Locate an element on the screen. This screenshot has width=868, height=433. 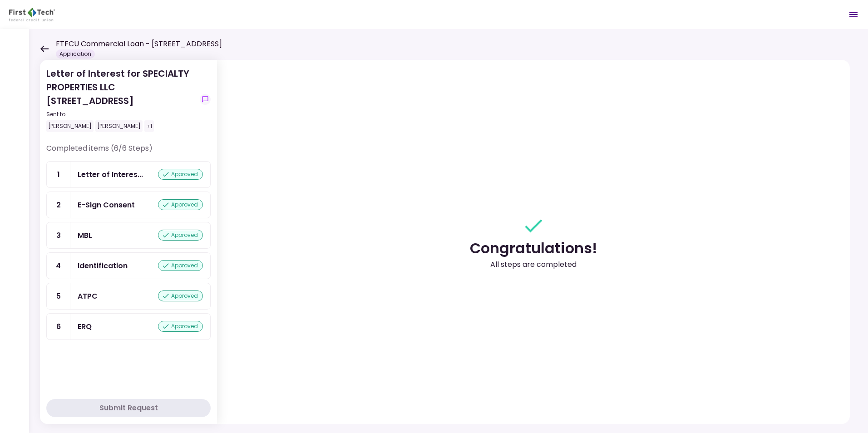
button: Submit Request is located at coordinates (129, 408).